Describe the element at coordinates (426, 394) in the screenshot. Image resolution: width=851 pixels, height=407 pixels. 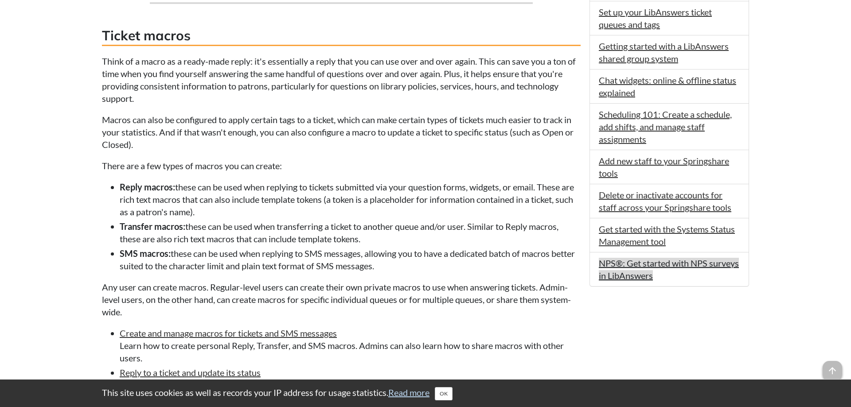
I see `div: This site uses cookies as well as records your IP address for usage statistics.` at that location.